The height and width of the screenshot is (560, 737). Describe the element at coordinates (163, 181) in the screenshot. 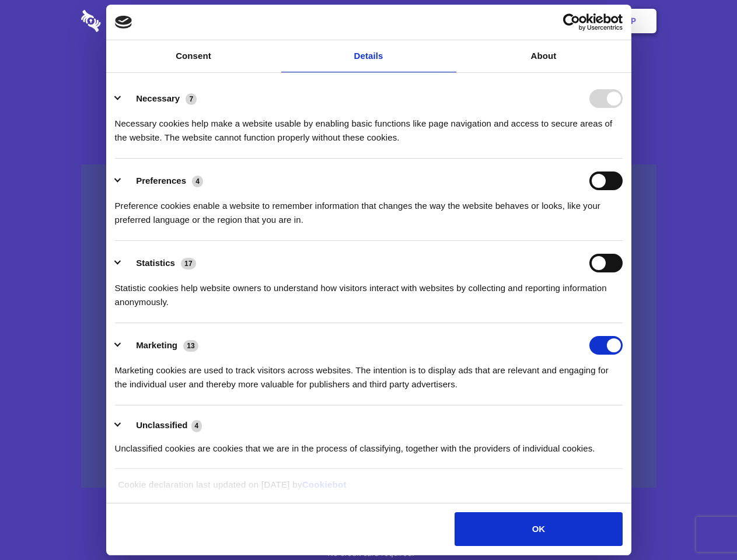

I see `button: Preferences (4)` at that location.